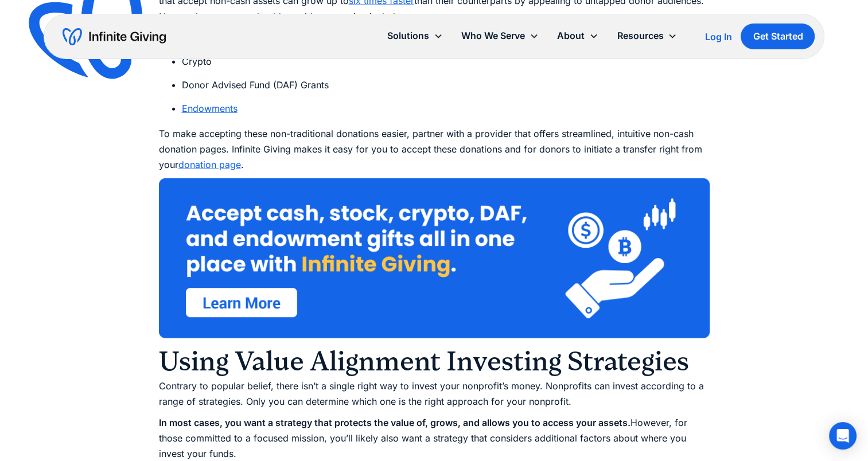  I want to click on strong: In most cases, you want a strategy that protects the value of, grows, and allows you to access yo..., so click(395, 423).